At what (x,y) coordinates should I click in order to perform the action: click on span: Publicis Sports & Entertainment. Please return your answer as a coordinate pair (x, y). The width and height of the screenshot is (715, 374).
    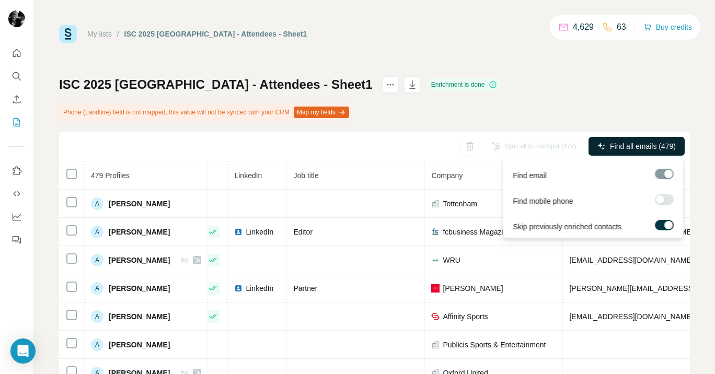
    Looking at the image, I should click on (494, 345).